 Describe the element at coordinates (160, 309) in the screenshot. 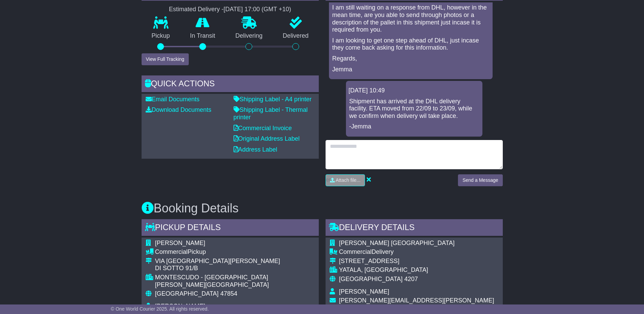

I see `span: © One World Courier 2025. All rights reserved.` at that location.